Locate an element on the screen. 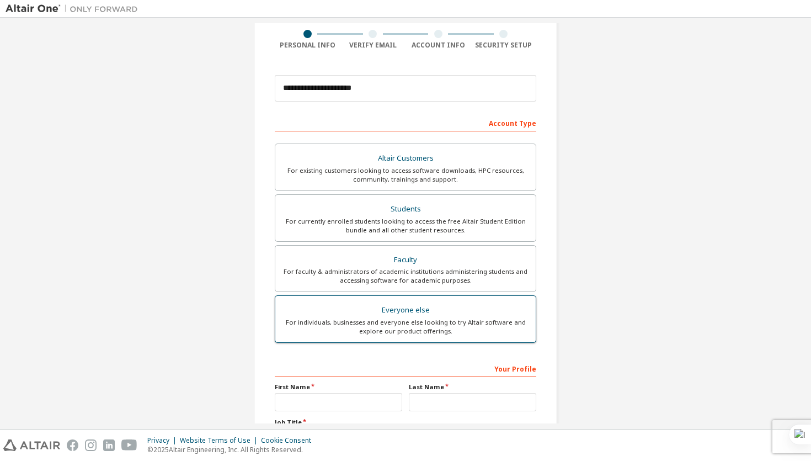 The image size is (811, 461). img: altair_logo.svg is located at coordinates (31, 445).